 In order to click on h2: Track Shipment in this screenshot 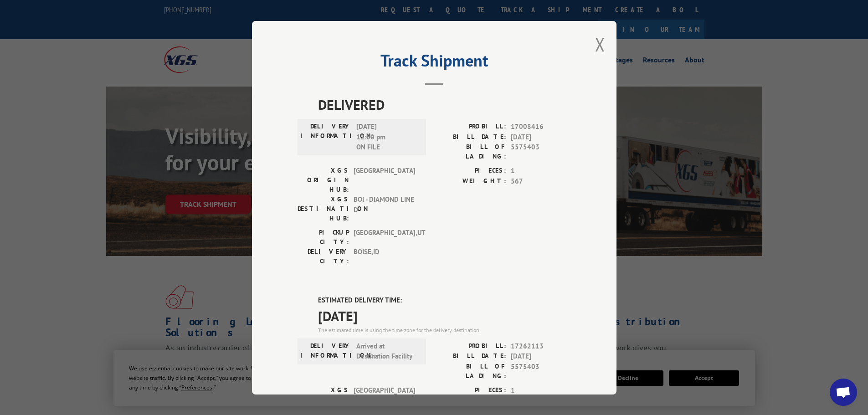, I will do `click(434, 63)`.